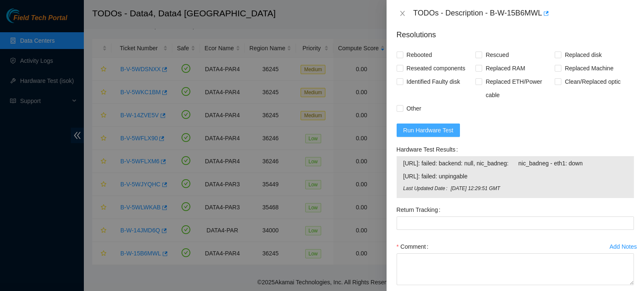 This screenshot has height=291, width=644. Describe the element at coordinates (414, 108) in the screenshot. I see `span: Other` at that location.